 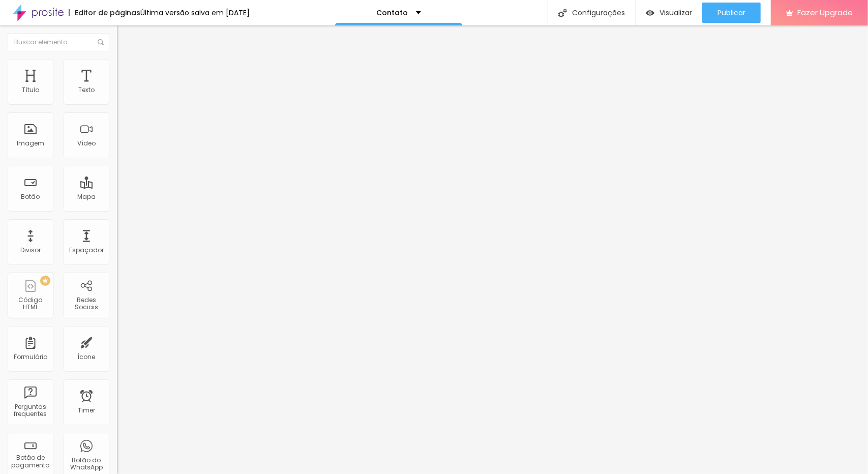 What do you see at coordinates (86, 304) in the screenshot?
I see `div: Redes Sociais` at bounding box center [86, 304].